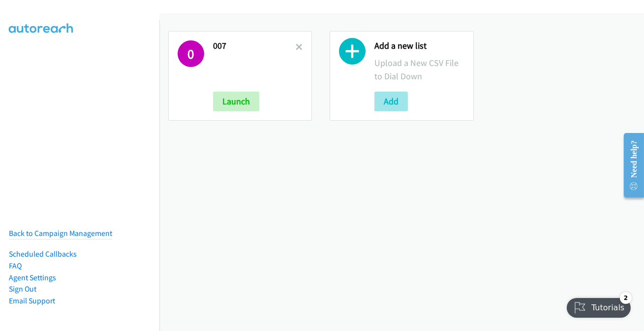  Describe the element at coordinates (43, 254) in the screenshot. I see `a: Scheduled Callbacks` at that location.